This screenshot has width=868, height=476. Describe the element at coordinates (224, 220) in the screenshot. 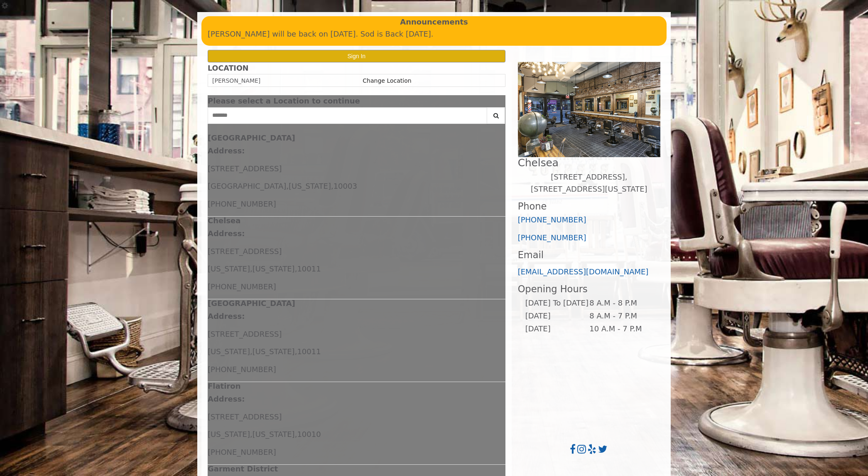

I see `b: Chelsea` at that location.